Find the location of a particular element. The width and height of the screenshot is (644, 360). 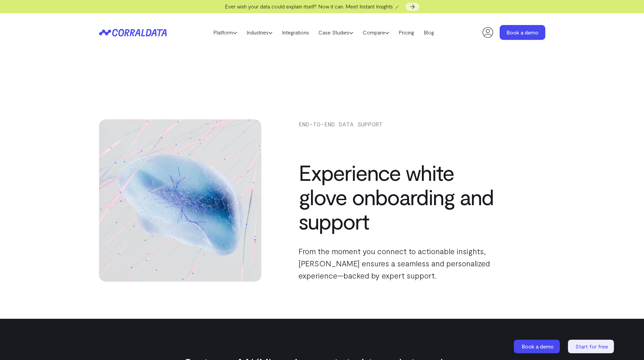

a: Integrations is located at coordinates (295, 32).